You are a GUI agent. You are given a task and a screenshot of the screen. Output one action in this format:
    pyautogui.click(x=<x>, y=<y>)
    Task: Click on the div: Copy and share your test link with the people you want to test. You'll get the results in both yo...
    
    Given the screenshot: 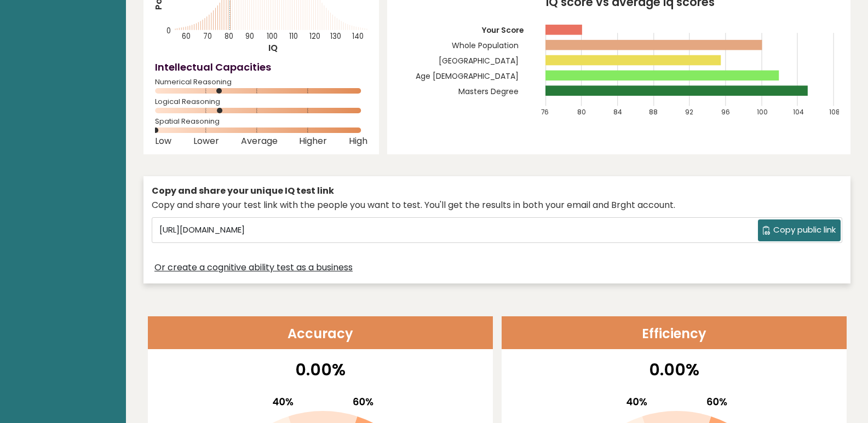 What is the action you would take?
    pyautogui.click(x=497, y=205)
    